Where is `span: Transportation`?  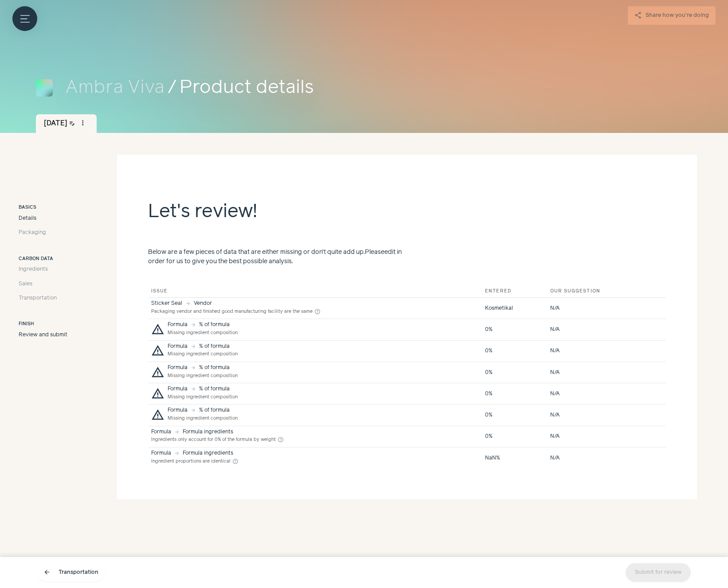 span: Transportation is located at coordinates (38, 298).